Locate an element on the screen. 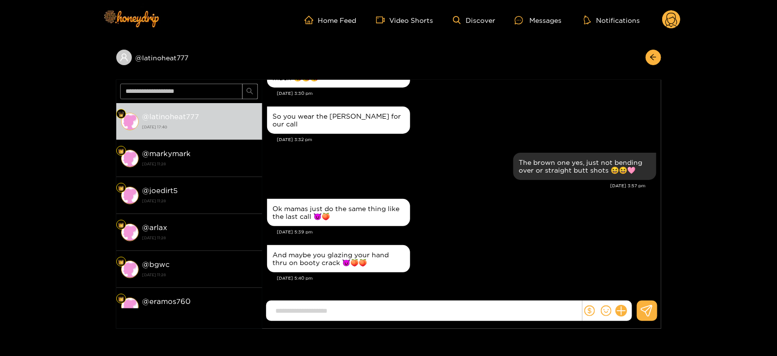 The width and height of the screenshot is (777, 356). div: The brown one yes, just not bending over or straight butt shots 😆😆🩷 is located at coordinates (585, 166).